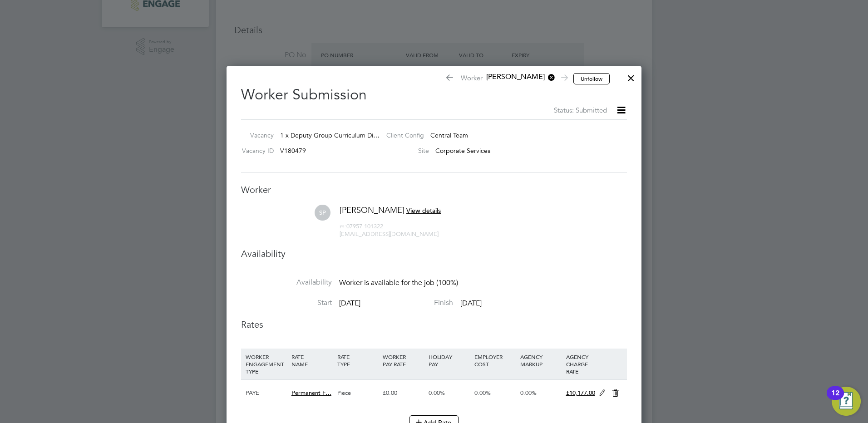  Describe the element at coordinates (462, 151) in the screenshot. I see `span: Corporate Services` at that location.